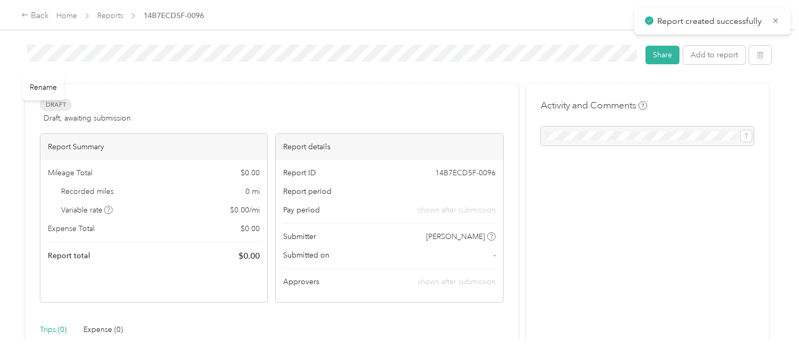 The width and height of the screenshot is (799, 358). I want to click on button: Add to report, so click(714, 55).